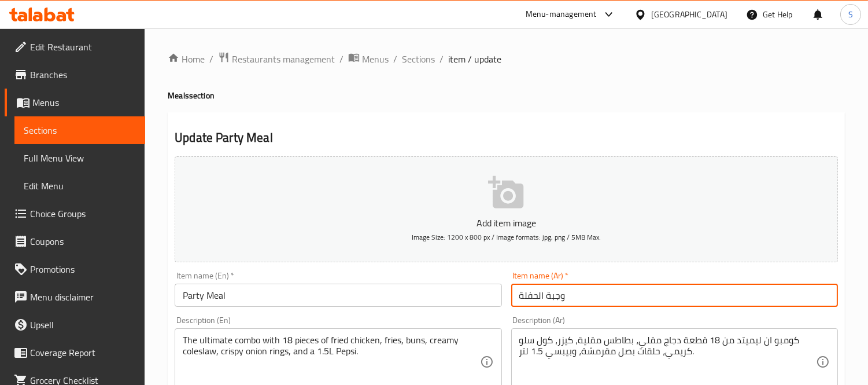 The height and width of the screenshot is (385, 868). What do you see at coordinates (506, 138) in the screenshot?
I see `h2: Update Party Meal` at bounding box center [506, 138].